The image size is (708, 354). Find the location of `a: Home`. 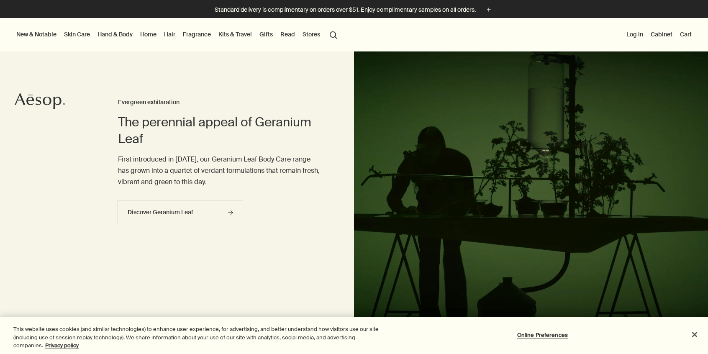

a: Home is located at coordinates (148, 34).